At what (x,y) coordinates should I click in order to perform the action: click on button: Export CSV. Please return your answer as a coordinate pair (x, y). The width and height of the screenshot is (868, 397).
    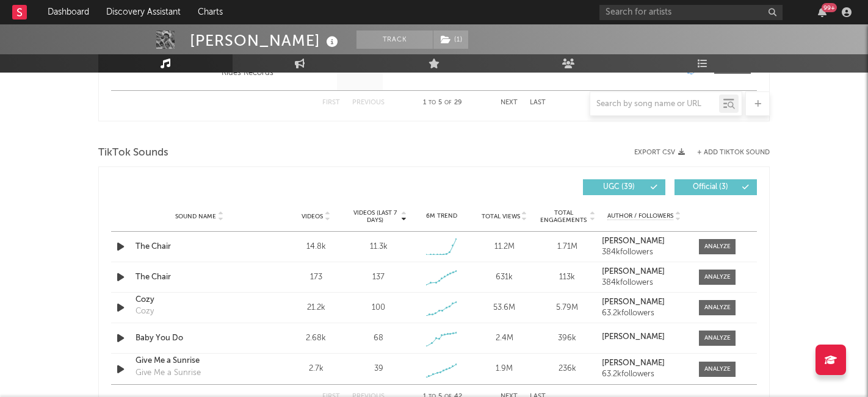
    Looking at the image, I should click on (659, 153).